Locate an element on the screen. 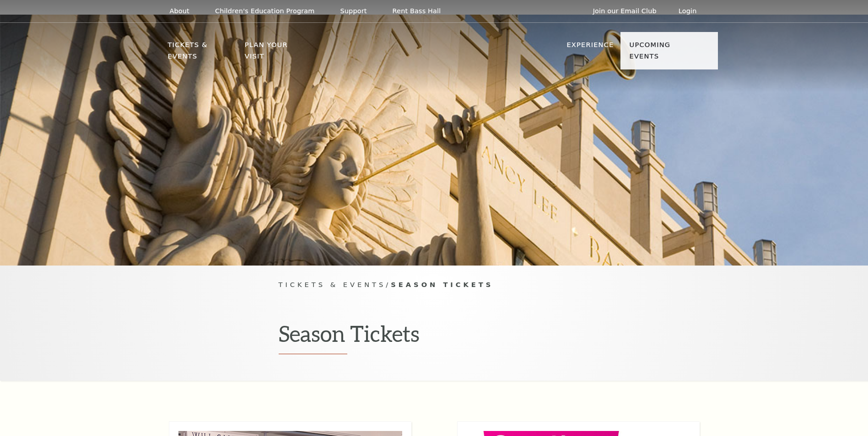  span: Season Tickets is located at coordinates (442, 285).